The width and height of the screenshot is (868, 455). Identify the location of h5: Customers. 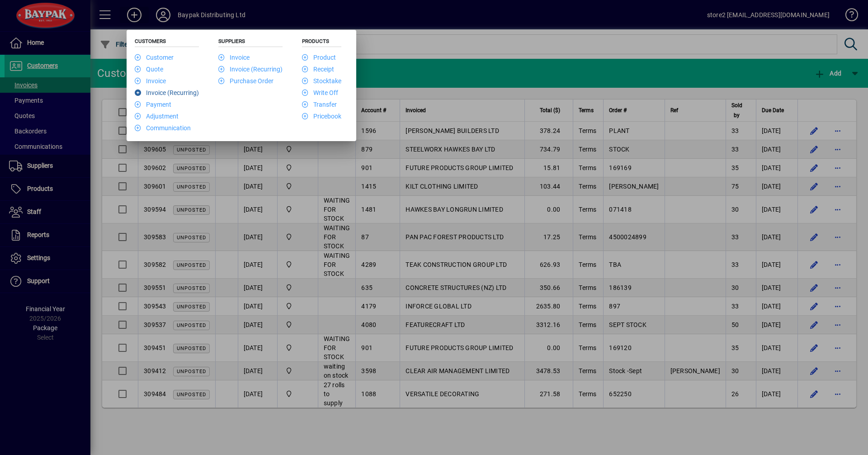
(167, 42).